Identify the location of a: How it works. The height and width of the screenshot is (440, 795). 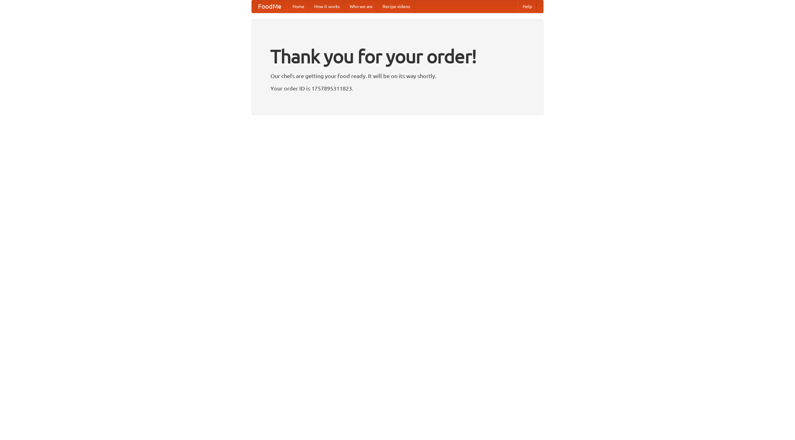
(327, 7).